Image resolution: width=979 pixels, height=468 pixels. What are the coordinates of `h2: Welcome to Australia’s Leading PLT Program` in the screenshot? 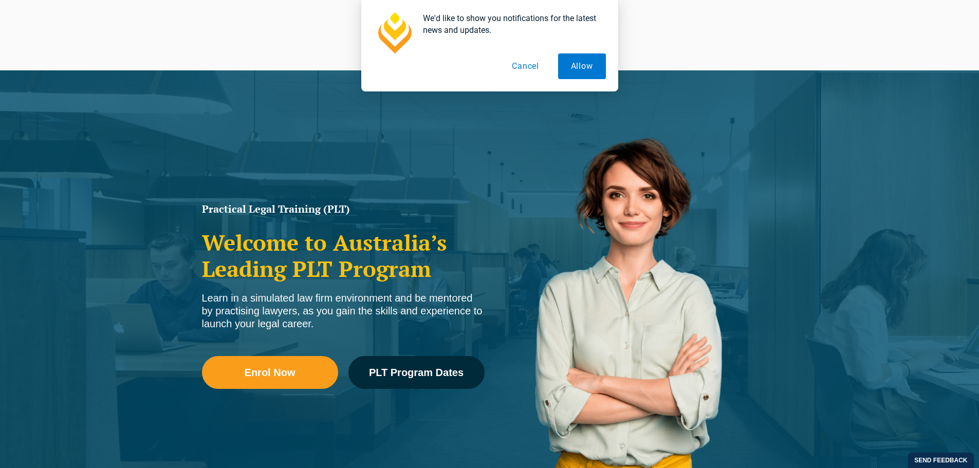 It's located at (343, 255).